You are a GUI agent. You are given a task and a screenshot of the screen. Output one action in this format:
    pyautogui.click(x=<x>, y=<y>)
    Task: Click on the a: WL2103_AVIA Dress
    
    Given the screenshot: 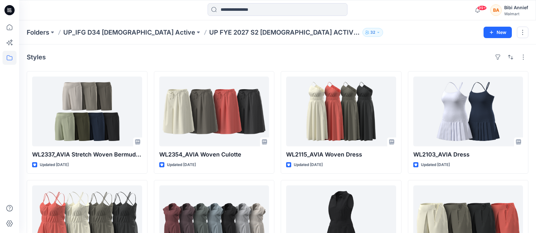 What is the action you would take?
    pyautogui.click(x=468, y=112)
    